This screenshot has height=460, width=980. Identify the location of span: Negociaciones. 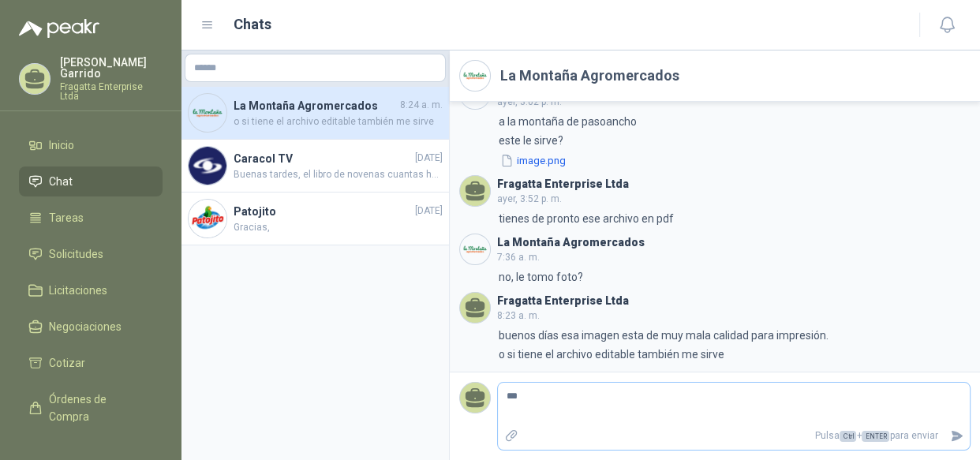
(86, 326).